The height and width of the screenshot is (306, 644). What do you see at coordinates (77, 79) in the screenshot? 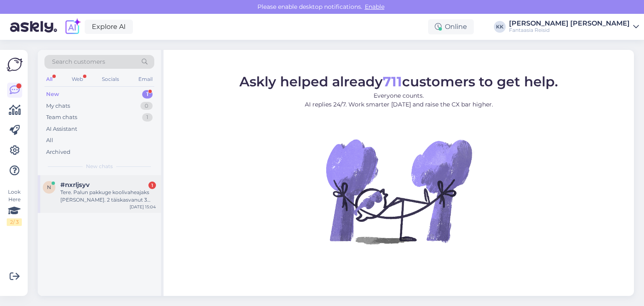
I see `div: Web` at bounding box center [77, 79].